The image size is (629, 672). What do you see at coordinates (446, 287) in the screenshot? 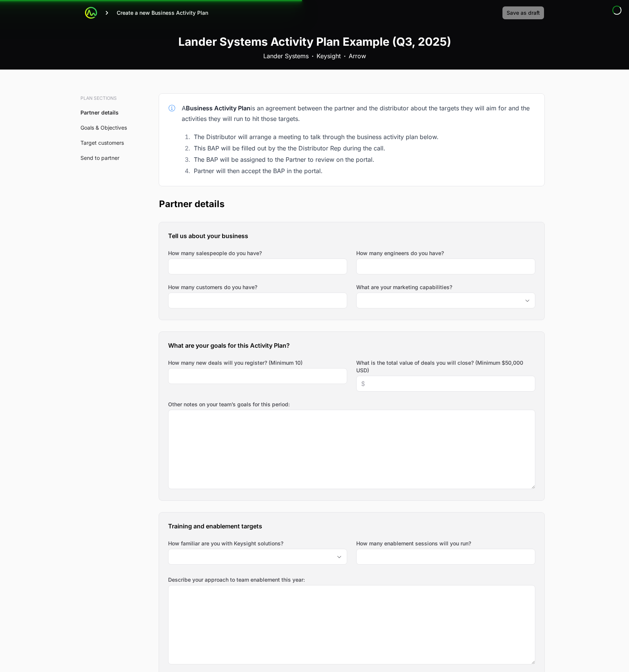
I see `label: What are your marketing capabilities?` at bounding box center [446, 287].